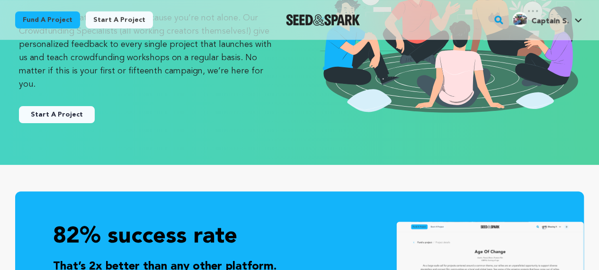  Describe the element at coordinates (47, 20) in the screenshot. I see `a: Fund a project` at that location.